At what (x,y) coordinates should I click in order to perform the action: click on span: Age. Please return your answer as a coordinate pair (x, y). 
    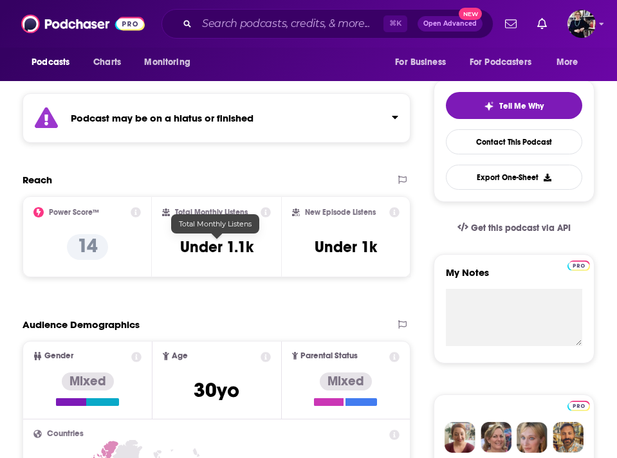
    Looking at the image, I should click on (179, 356).